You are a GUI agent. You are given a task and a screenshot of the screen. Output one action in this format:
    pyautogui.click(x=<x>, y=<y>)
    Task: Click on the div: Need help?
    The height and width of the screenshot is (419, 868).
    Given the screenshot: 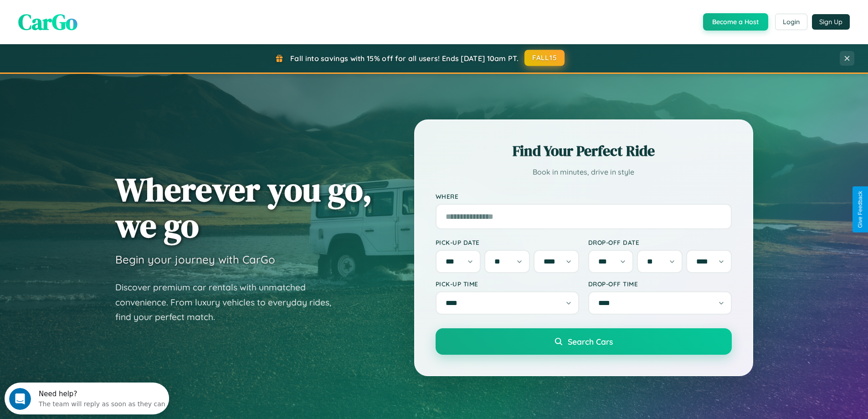 What is the action you would take?
    pyautogui.click(x=98, y=12)
    